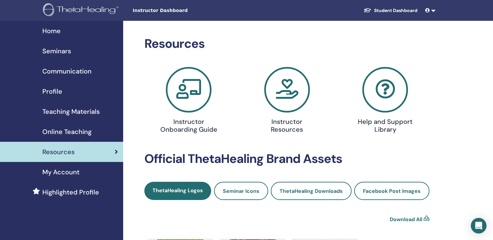 This screenshot has width=493, height=240. What do you see at coordinates (385, 126) in the screenshot?
I see `h4: Help and Support Library` at bounding box center [385, 126].